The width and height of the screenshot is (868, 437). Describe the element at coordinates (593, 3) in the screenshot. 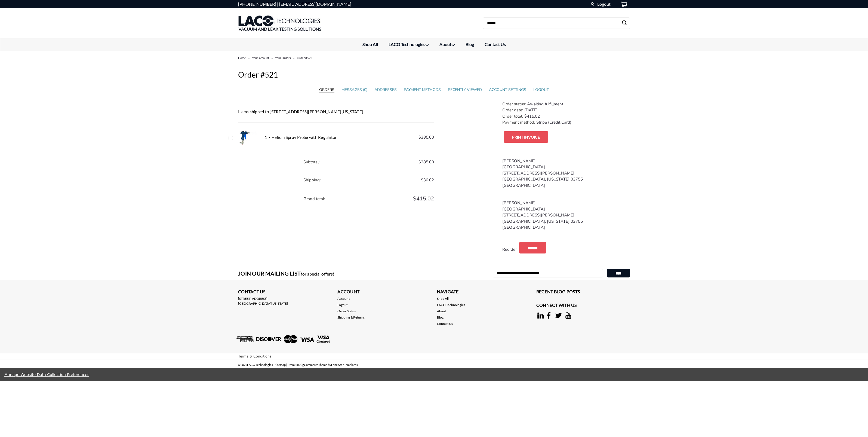

I see `svg: account` at that location.